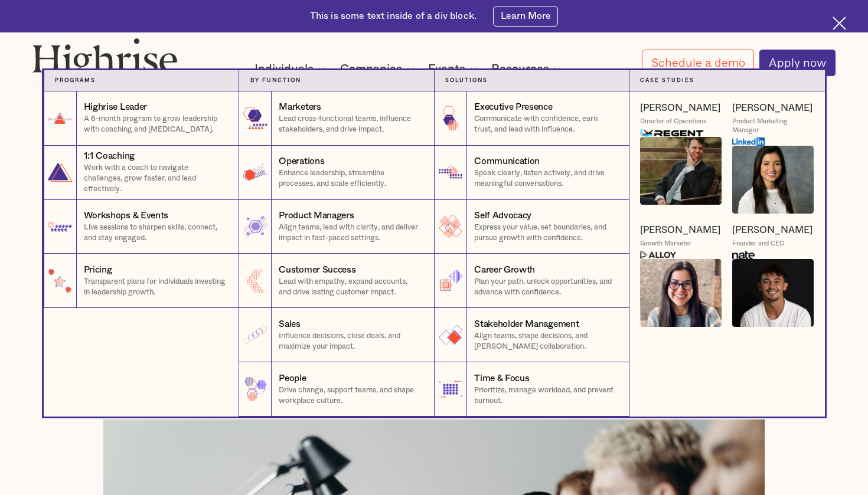 Image resolution: width=868 pixels, height=495 pixels. What do you see at coordinates (526, 325) in the screenshot?
I see `div: Stakeholder Management` at bounding box center [526, 325].